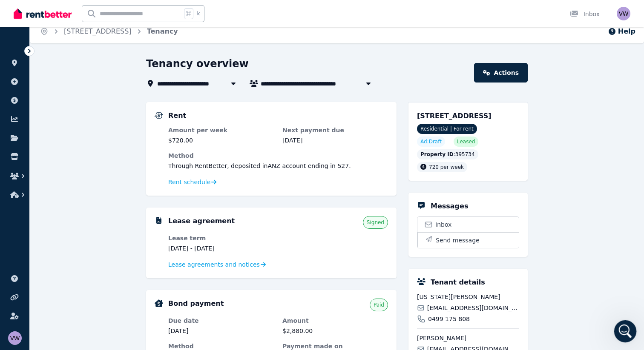 The height and width of the screenshot is (350, 644). I want to click on img: RentBetter, so click(43, 14).